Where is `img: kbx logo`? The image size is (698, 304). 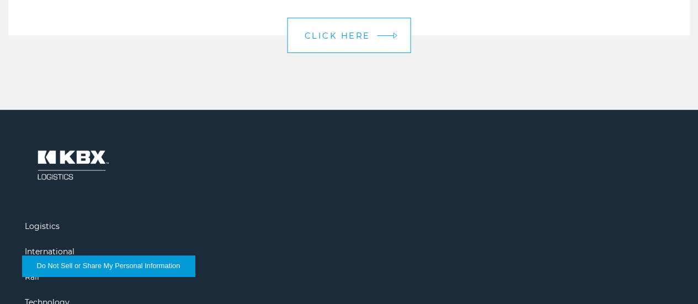
img: kbx logo is located at coordinates (72, 165).